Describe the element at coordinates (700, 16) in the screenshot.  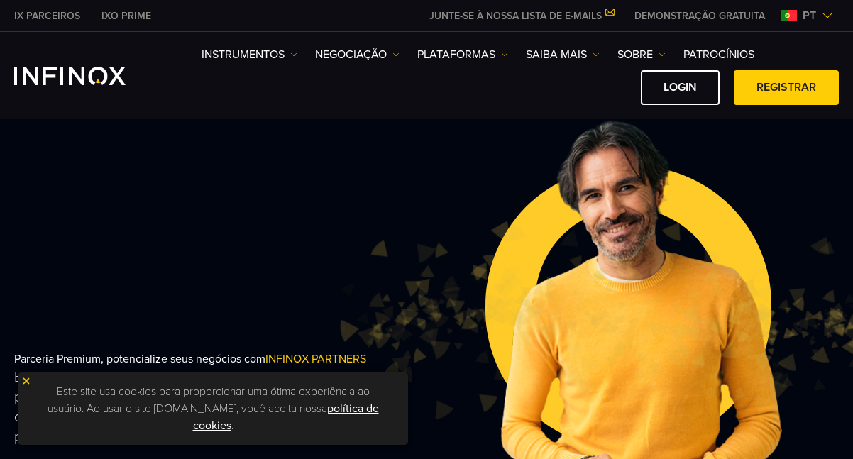
I see `a: INFINOX MENU` at that location.